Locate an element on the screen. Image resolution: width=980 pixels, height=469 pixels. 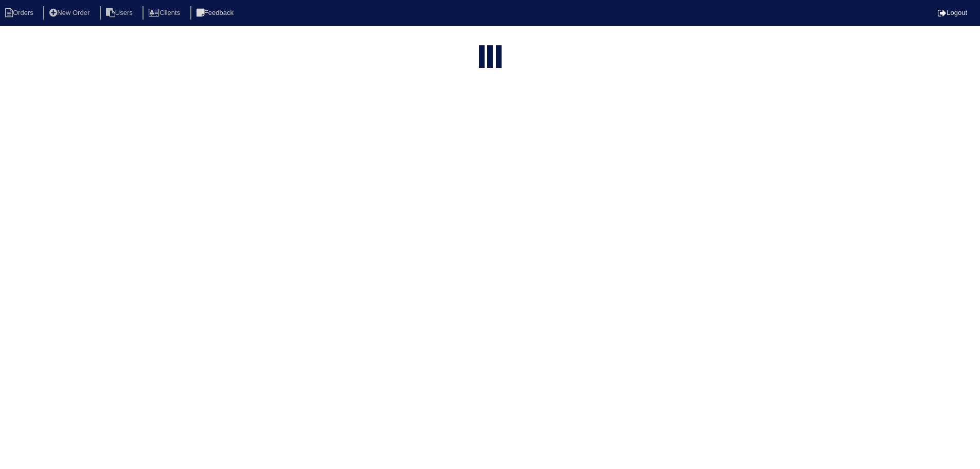
a: New Order is located at coordinates (71, 12).